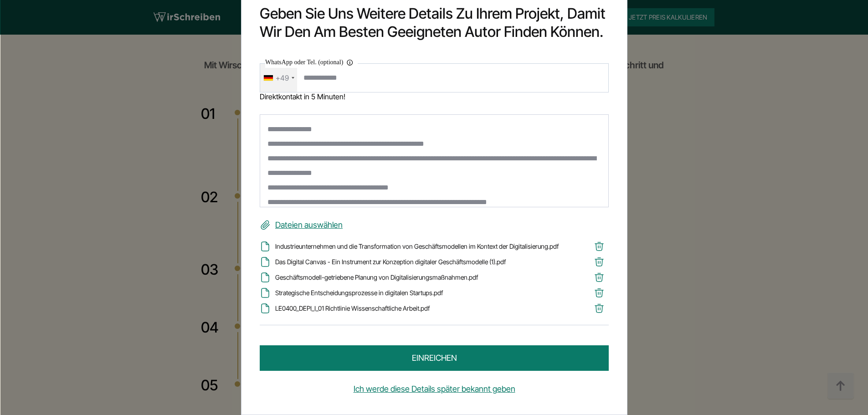  What do you see at coordinates (417, 262) in the screenshot?
I see `li: Das Digital Canvas - Ein Instrument zur Konzeption digitaler Geschäftsmodelle (1).pdf` at bounding box center [417, 262].